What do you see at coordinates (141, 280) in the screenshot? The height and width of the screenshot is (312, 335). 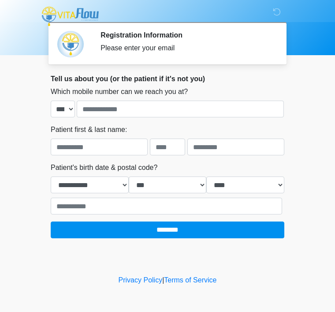 I see `a: Privacy Policy` at bounding box center [141, 280].